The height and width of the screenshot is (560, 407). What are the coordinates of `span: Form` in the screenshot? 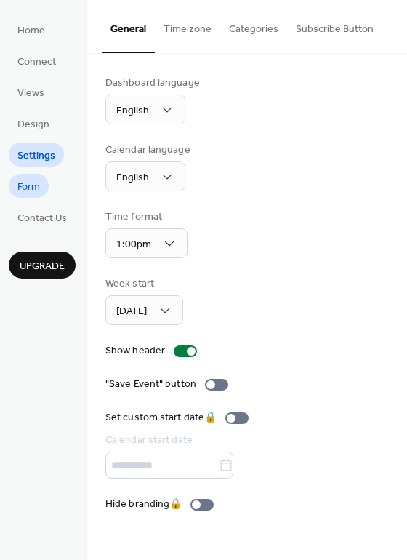 It's located at (28, 187).